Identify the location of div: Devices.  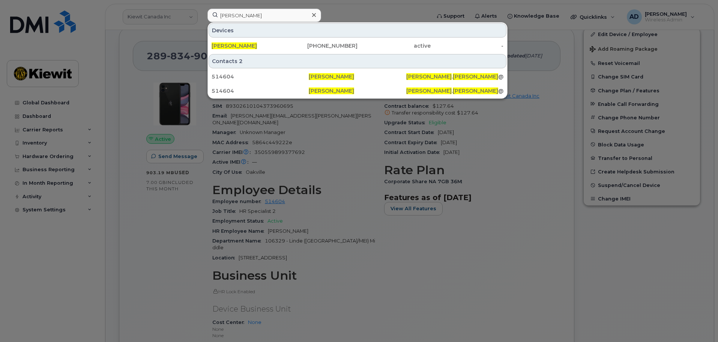
(357, 30).